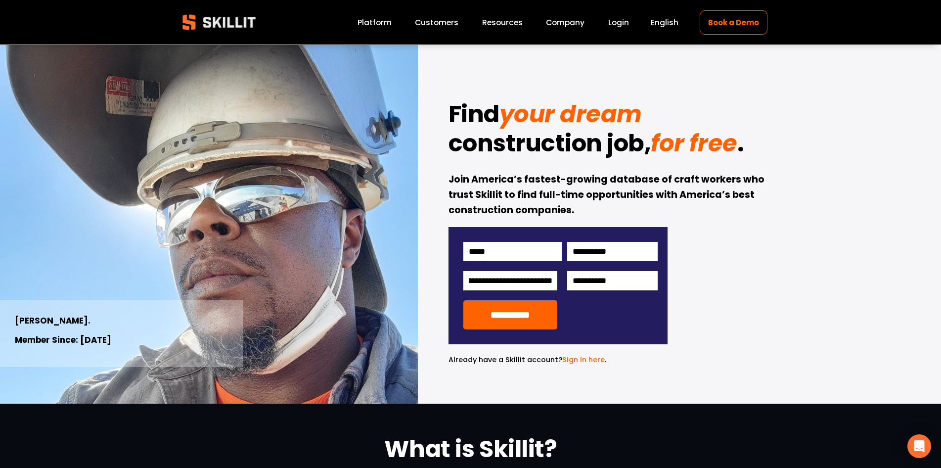 Image resolution: width=941 pixels, height=468 pixels. I want to click on span: Already have a Skillit account?, so click(505, 359).